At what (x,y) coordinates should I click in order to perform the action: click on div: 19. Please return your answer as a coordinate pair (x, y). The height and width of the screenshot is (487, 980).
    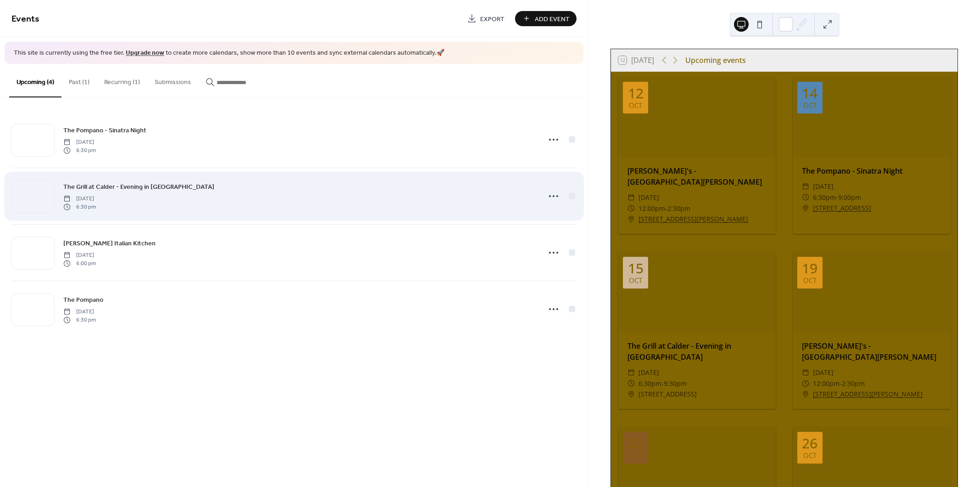
    Looking at the image, I should click on (809, 268).